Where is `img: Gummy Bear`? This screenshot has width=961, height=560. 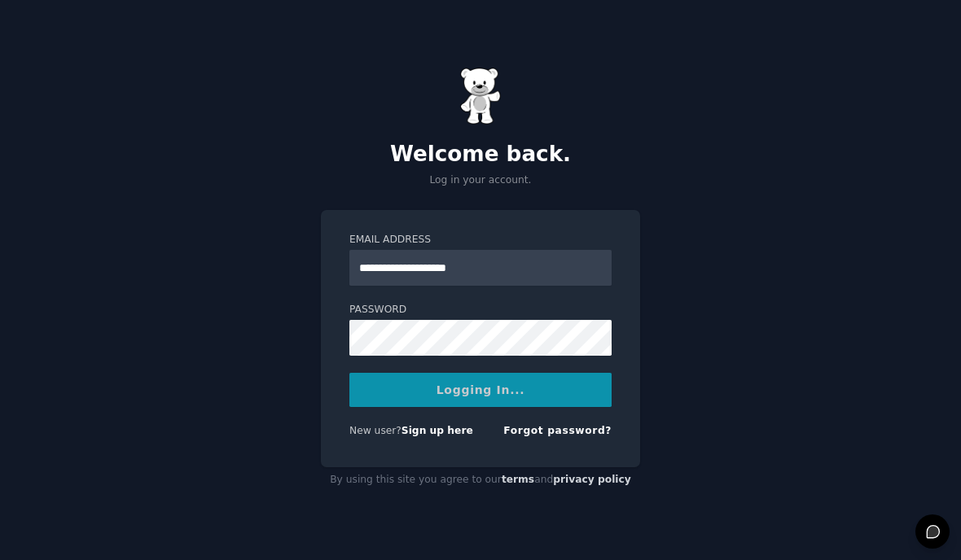 img: Gummy Bear is located at coordinates (480, 96).